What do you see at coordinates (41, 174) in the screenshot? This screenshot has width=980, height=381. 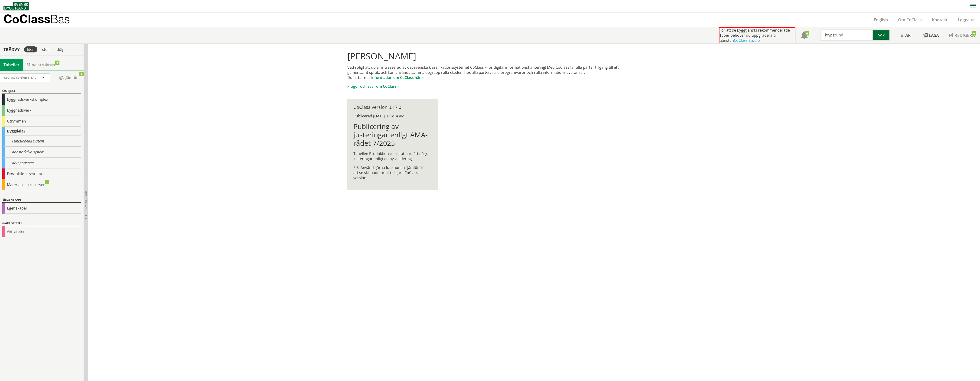 I see `div: Produktionsresultat` at bounding box center [41, 174].